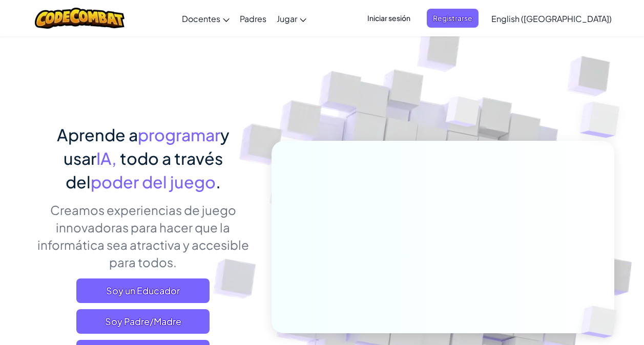 The image size is (644, 345). What do you see at coordinates (452, 18) in the screenshot?
I see `button: Registrarse` at bounding box center [452, 18].